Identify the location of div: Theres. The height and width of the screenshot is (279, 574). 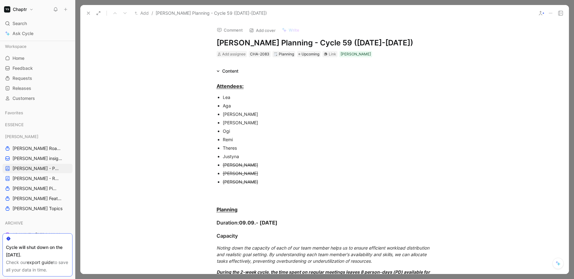
(328, 148).